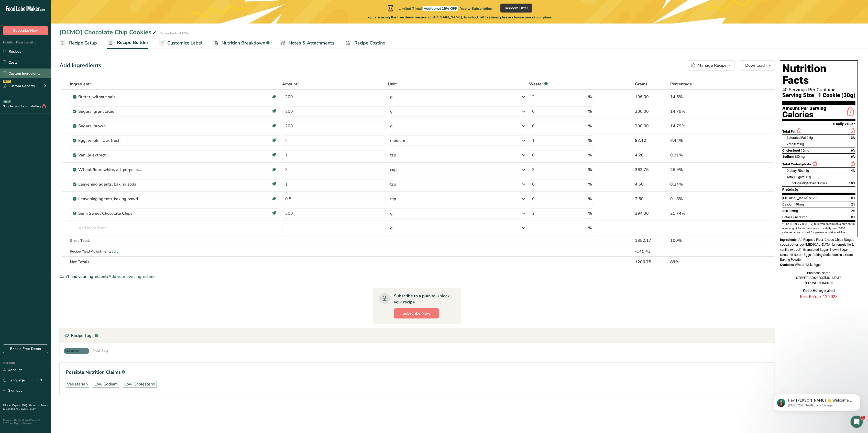 This screenshot has width=868, height=433. I want to click on div: 0.31%, so click(704, 155).